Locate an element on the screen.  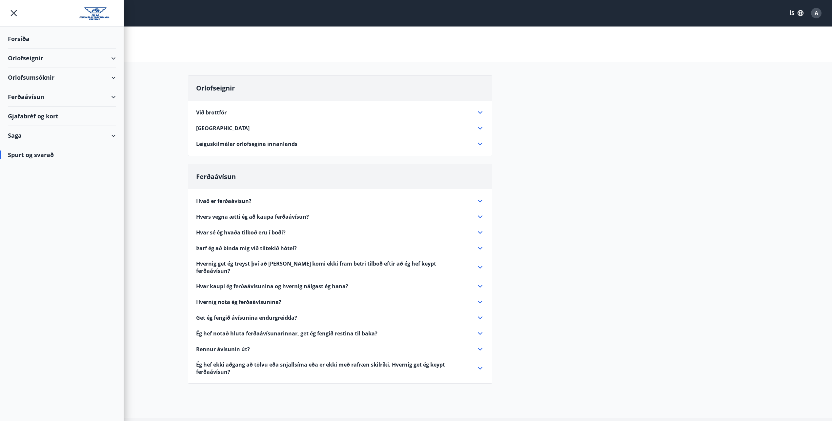
span: Leiguskilmálar orlofsegina innanlands is located at coordinates (247, 144).